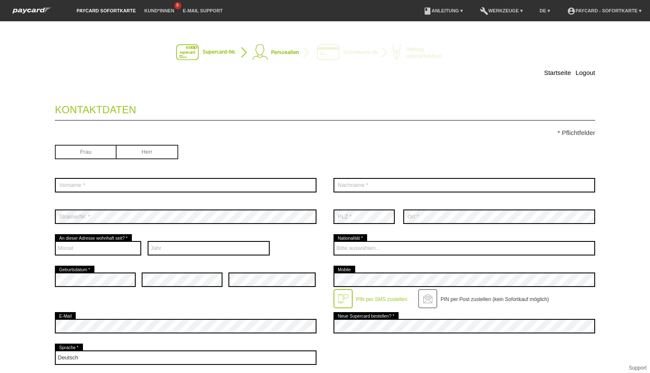 Image resolution: width=650 pixels, height=373 pixels. I want to click on img: paycard Sofortkarte, so click(32, 10).